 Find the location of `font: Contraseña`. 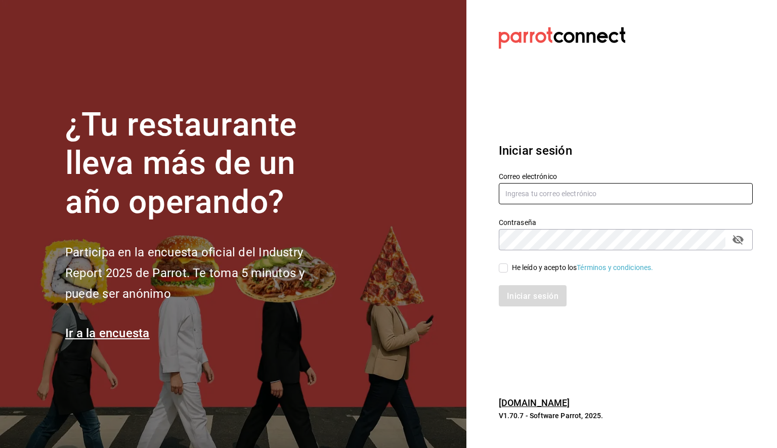

font: Contraseña is located at coordinates (518, 222).